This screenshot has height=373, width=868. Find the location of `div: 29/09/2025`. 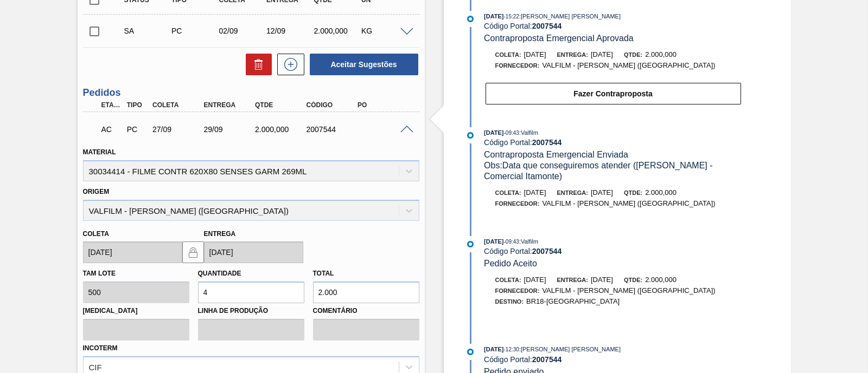

div: 29/09/2025 is located at coordinates (230, 130).